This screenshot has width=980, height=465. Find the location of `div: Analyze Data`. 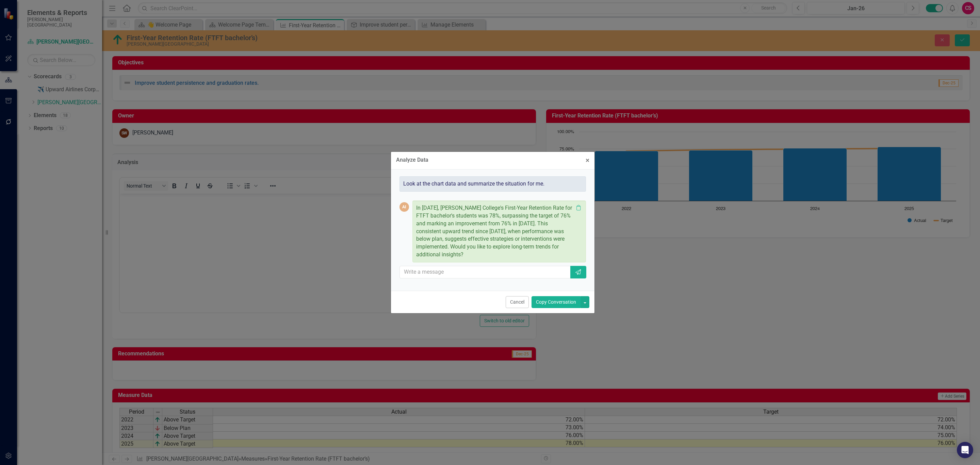

div: Analyze Data is located at coordinates (412, 160).